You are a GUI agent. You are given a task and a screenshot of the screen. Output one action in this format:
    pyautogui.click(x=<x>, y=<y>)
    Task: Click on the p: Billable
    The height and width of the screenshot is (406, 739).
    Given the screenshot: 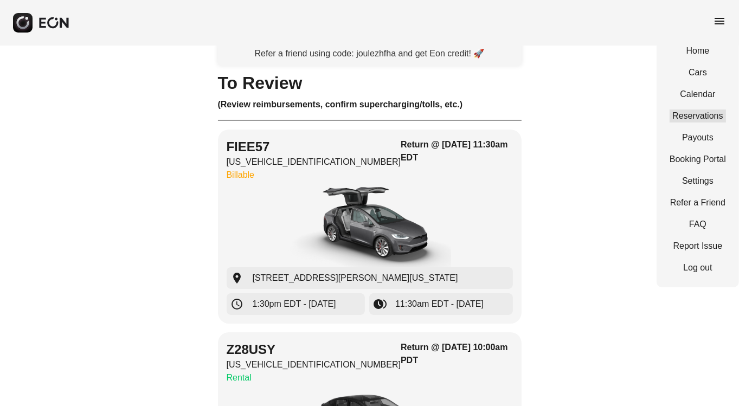 What is the action you would take?
    pyautogui.click(x=314, y=175)
    